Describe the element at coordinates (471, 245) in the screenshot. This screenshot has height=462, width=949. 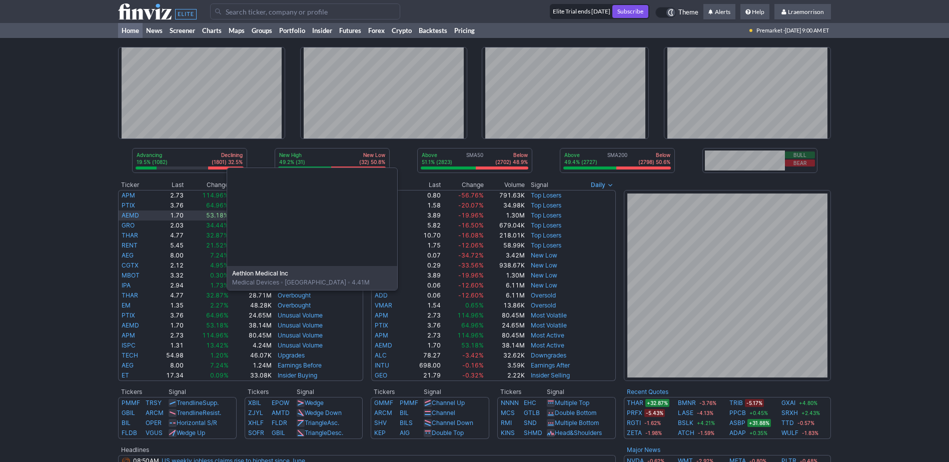
I see `span: -12.06%` at that location.